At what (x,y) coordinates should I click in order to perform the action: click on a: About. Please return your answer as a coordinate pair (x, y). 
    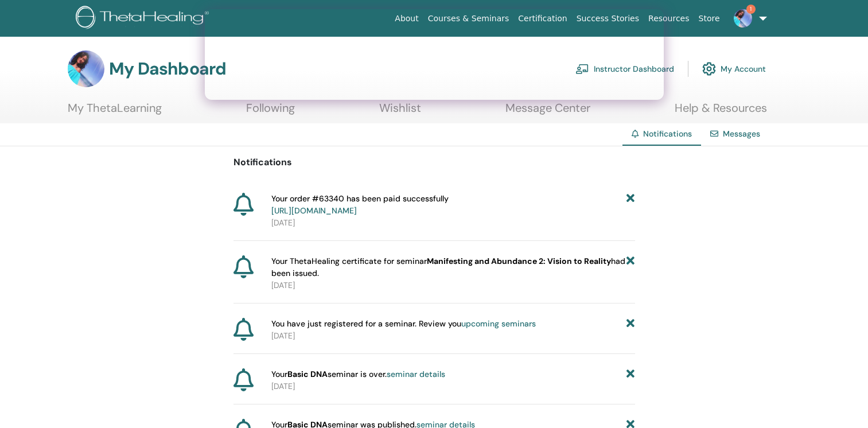
    Looking at the image, I should click on (406, 19).